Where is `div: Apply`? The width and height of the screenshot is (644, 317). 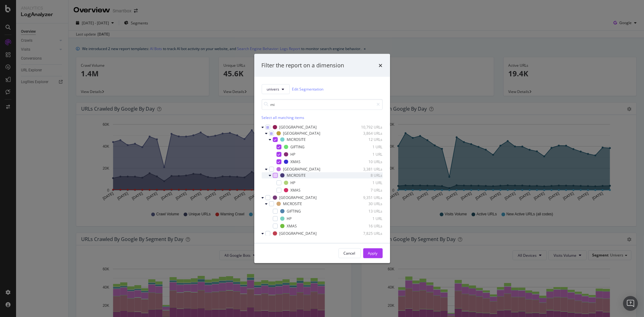 div: Apply is located at coordinates (373, 253).